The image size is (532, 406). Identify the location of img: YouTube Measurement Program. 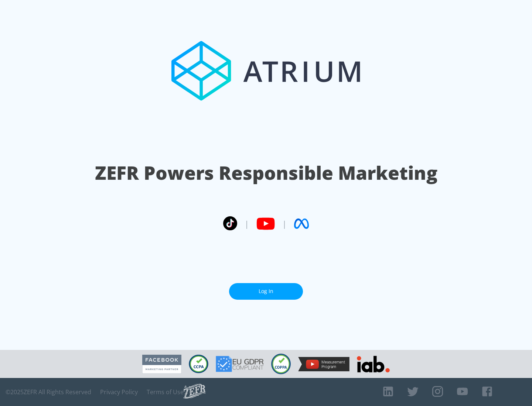
(324, 364).